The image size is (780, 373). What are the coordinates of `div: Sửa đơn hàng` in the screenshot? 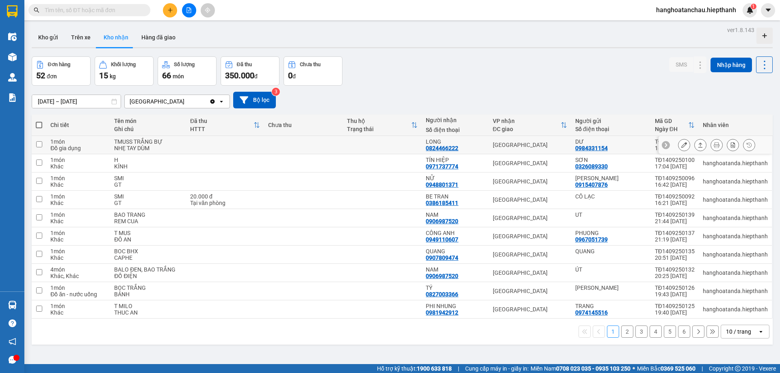 It's located at (684, 145).